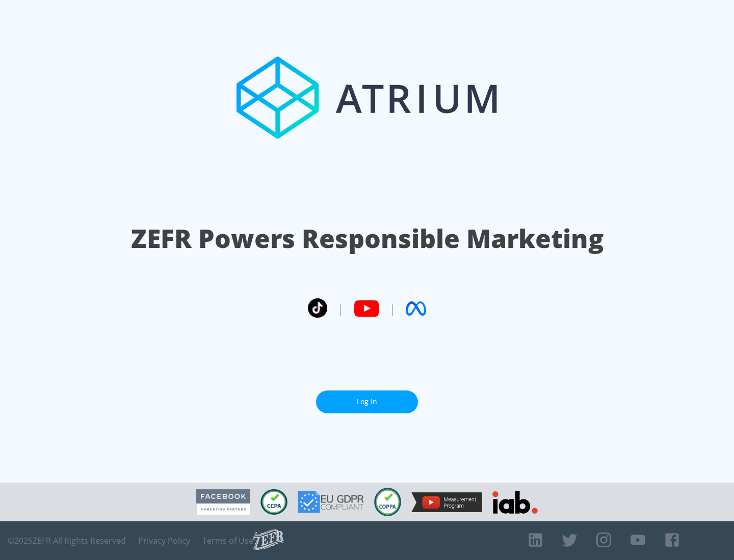 The image size is (734, 560). Describe the element at coordinates (164, 541) in the screenshot. I see `a: Privacy Policy` at that location.